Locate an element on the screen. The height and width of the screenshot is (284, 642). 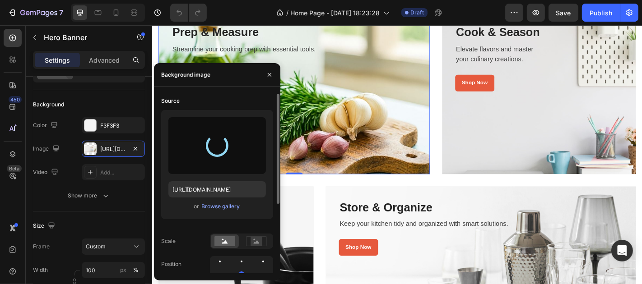
div: Add... is located at coordinates (121, 173).